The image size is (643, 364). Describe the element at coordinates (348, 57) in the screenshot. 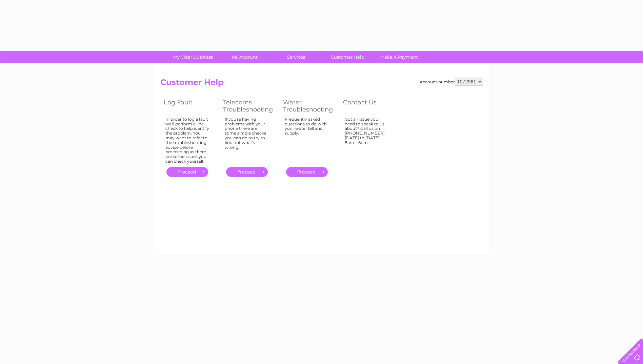

I see `a: Customer Help` at that location.